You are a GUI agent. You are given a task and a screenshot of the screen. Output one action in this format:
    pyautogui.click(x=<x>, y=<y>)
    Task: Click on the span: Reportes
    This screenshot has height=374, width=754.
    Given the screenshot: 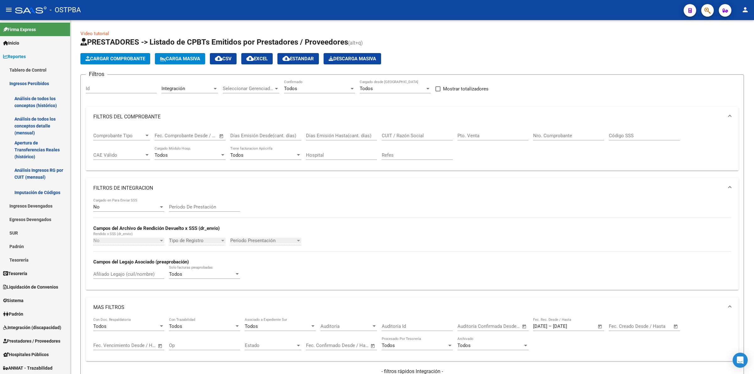 What is the action you would take?
    pyautogui.click(x=14, y=57)
    